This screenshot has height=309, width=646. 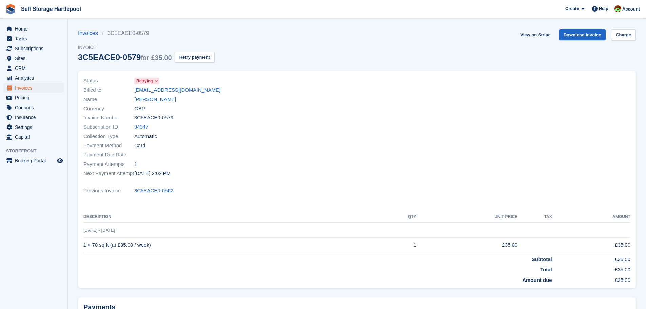 What do you see at coordinates (140, 146) in the screenshot?
I see `span: Card` at bounding box center [140, 146].